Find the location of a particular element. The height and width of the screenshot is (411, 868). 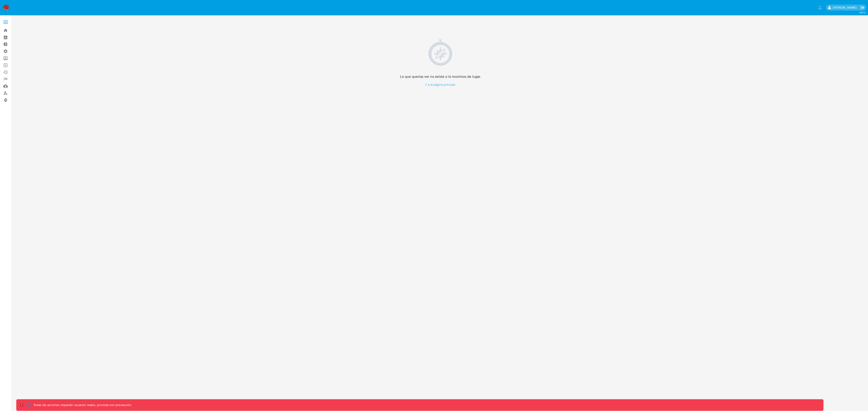

p: leandrojossue.ramirez@mercadolibre.com.co is located at coordinates (845, 7).